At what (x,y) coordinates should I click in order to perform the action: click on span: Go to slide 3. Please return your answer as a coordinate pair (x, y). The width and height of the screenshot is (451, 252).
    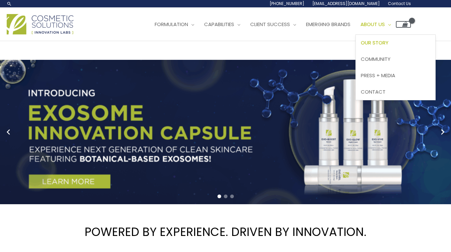
    Looking at the image, I should click on (232, 196).